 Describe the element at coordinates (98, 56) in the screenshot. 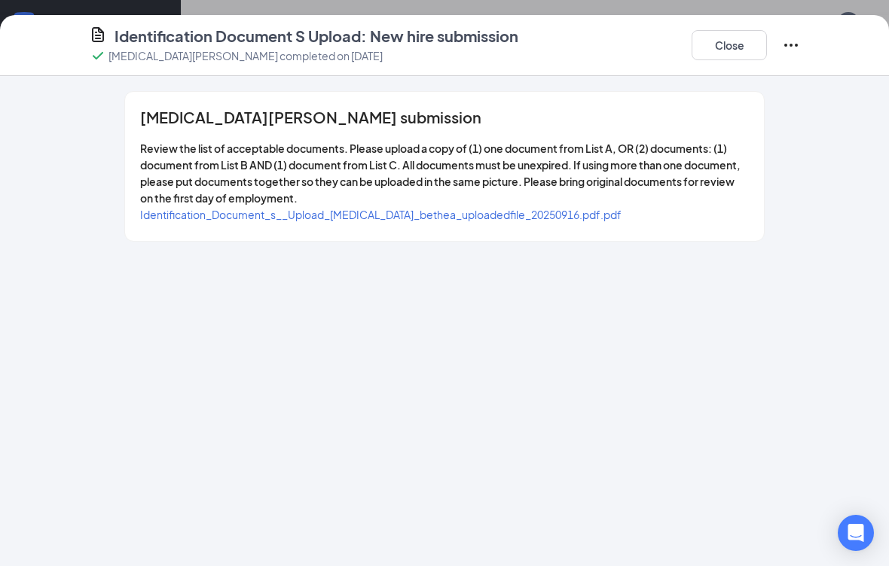

I see `svg: Checkmark` at that location.